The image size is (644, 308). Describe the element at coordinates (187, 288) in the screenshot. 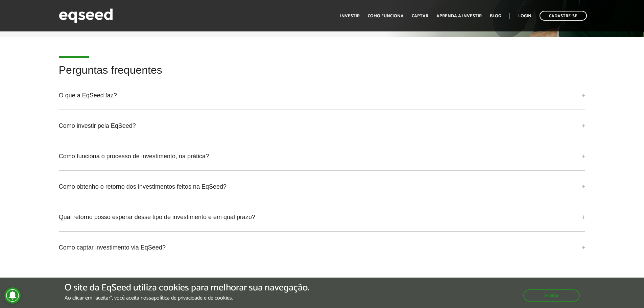

I see `h5: O site da EqSeed utiliza cookies para melhorar sua navegação.` at that location.